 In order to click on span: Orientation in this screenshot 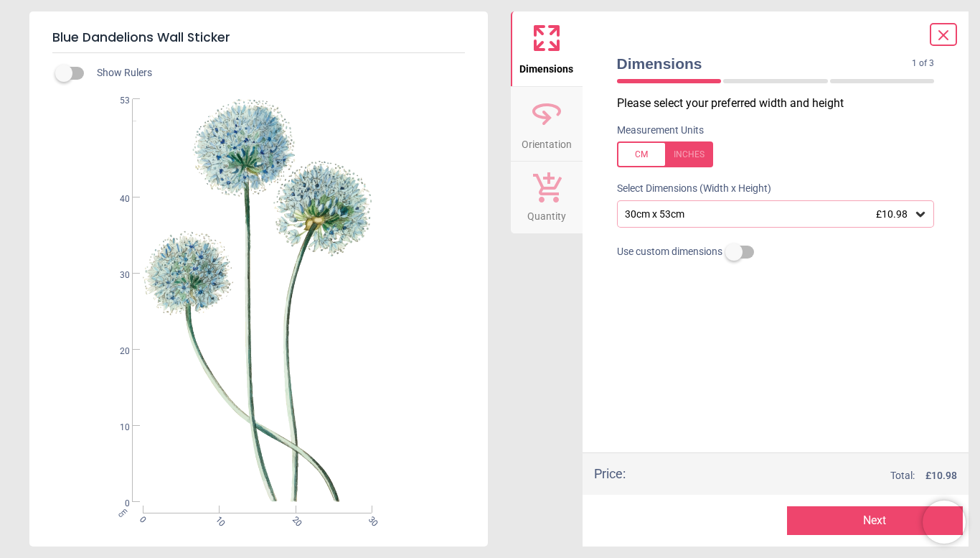, I will do `click(547, 141)`.